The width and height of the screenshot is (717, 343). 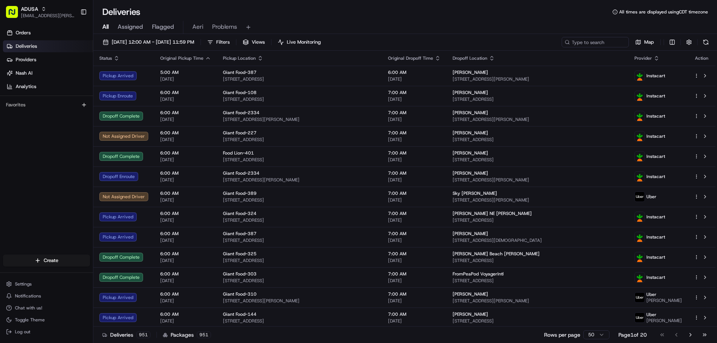 What do you see at coordinates (239, 58) in the screenshot?
I see `span: Pickup Location` at bounding box center [239, 58].